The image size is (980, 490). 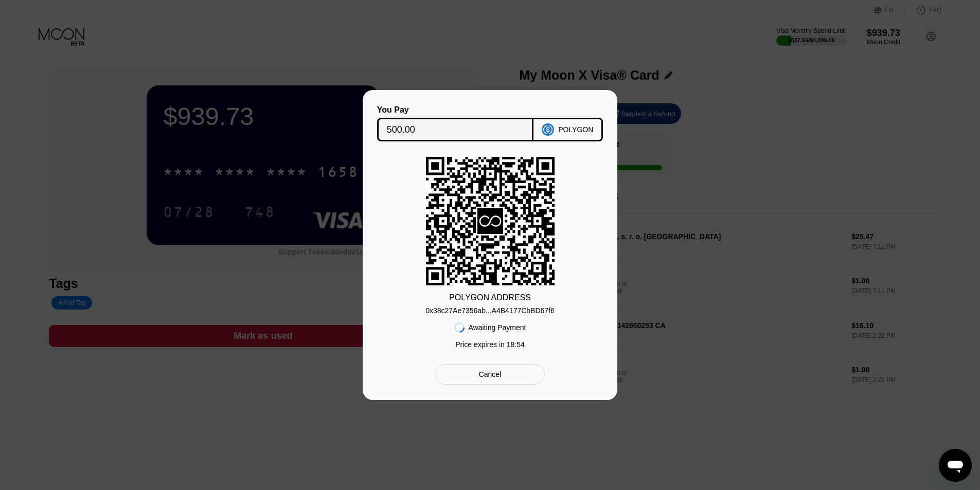 What do you see at coordinates (490, 298) in the screenshot?
I see `div: POLYGON ADDRESS` at bounding box center [490, 298].